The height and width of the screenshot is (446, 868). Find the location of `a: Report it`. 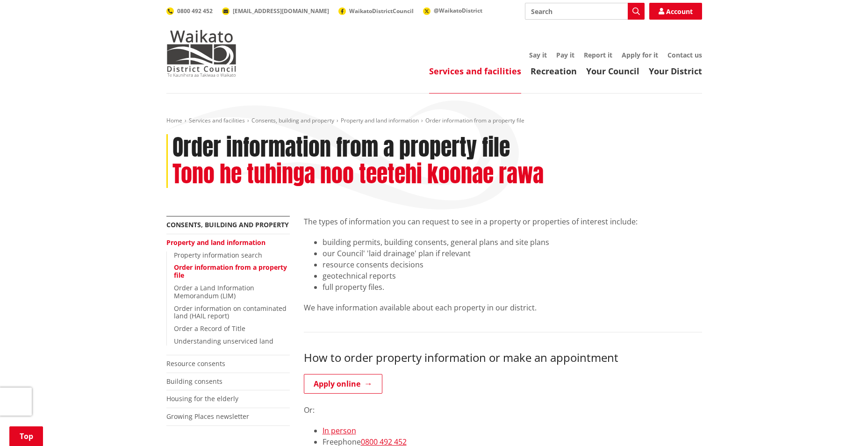

a: Report it is located at coordinates (598, 55).